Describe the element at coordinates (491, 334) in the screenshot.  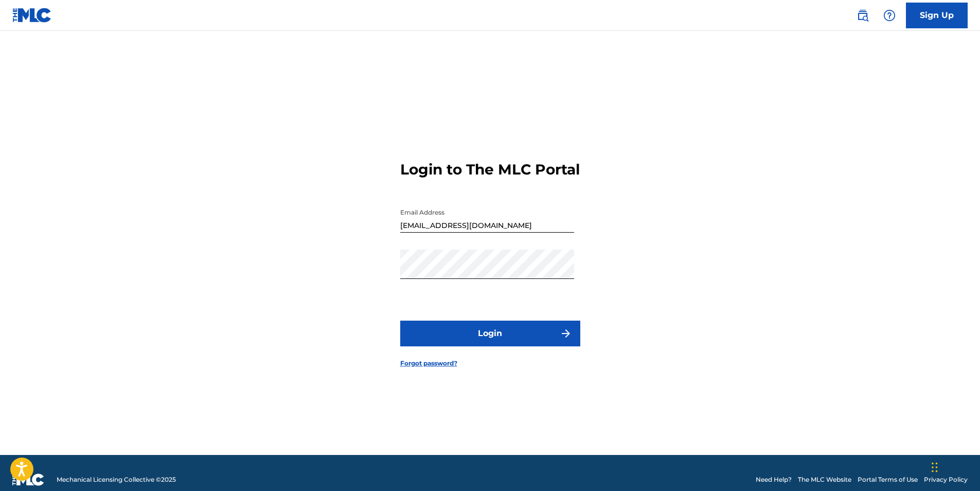
I see `button: Login` at that location.